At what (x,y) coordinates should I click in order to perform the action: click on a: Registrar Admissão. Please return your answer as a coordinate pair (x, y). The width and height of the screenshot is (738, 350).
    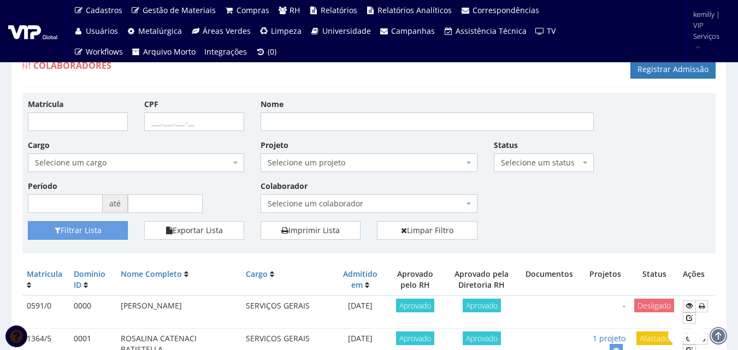
    Looking at the image, I should click on (673, 69).